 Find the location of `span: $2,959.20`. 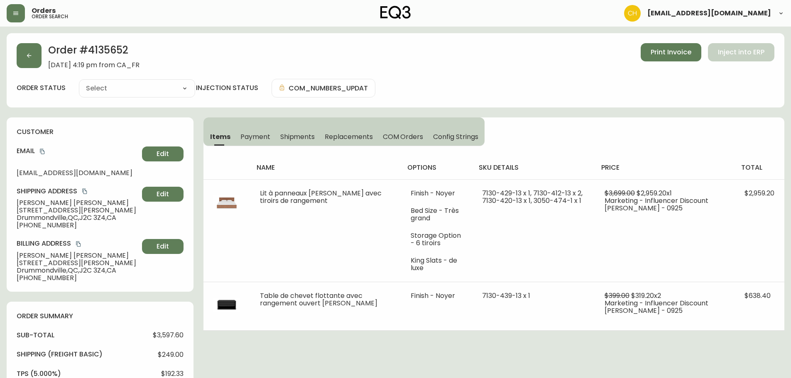

span: $2,959.20 is located at coordinates (760, 193).